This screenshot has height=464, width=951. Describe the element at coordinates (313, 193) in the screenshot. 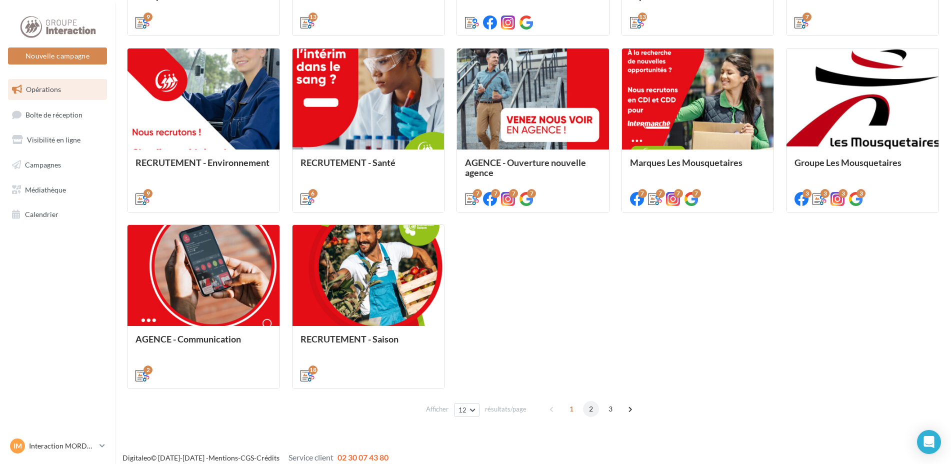

I see `div: 6` at that location.